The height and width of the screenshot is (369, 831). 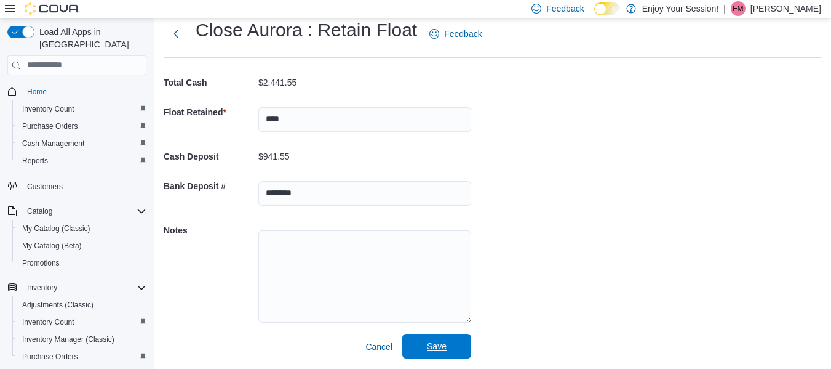 What do you see at coordinates (437, 346) in the screenshot?
I see `span: Save` at bounding box center [437, 346].